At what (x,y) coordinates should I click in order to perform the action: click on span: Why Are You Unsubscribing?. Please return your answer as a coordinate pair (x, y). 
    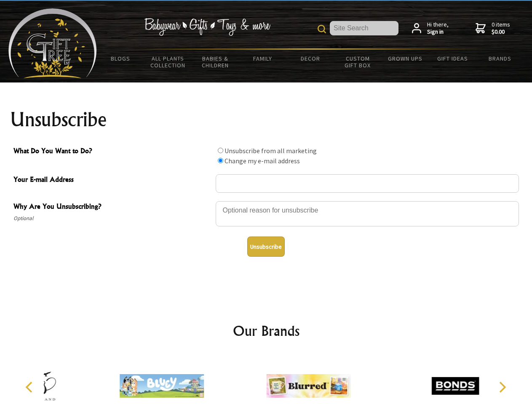
    Looking at the image, I should click on (112, 207).